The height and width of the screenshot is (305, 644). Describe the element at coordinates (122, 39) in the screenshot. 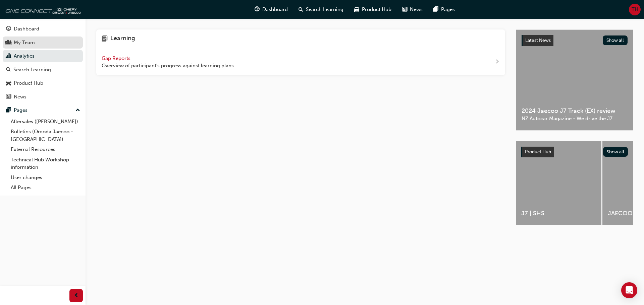

I see `h4: Learning` at that location.